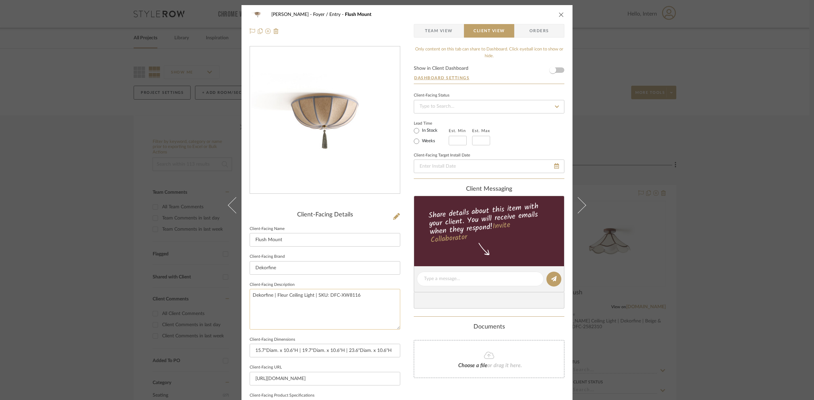 Image resolution: width=814 pixels, height=400 pixels. I want to click on span: Orders, so click(539, 31).